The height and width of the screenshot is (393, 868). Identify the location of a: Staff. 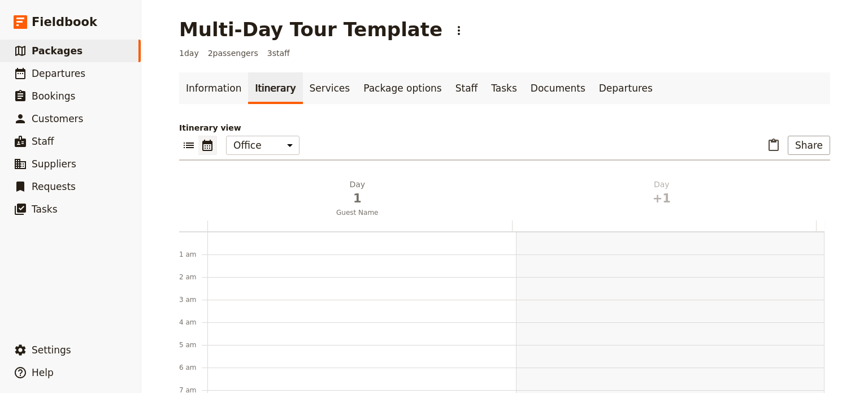
(466, 88).